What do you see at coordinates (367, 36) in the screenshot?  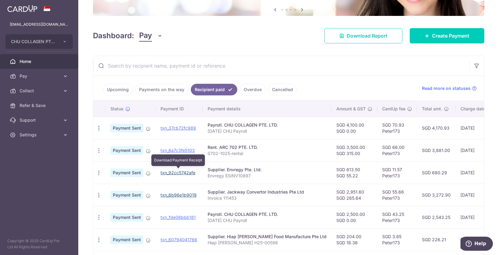 I see `span: Download Report` at bounding box center [367, 36].